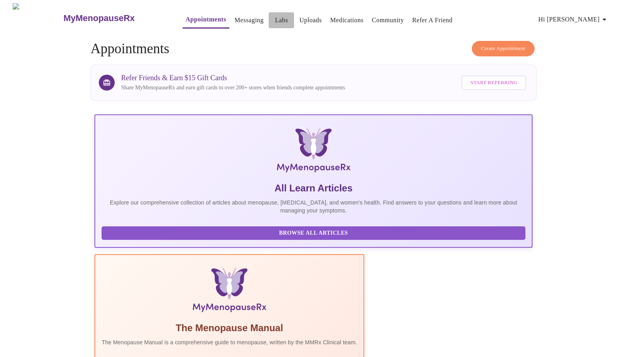 The image size is (627, 357). What do you see at coordinates (314, 232) in the screenshot?
I see `a: Browse All Articles` at bounding box center [314, 232].